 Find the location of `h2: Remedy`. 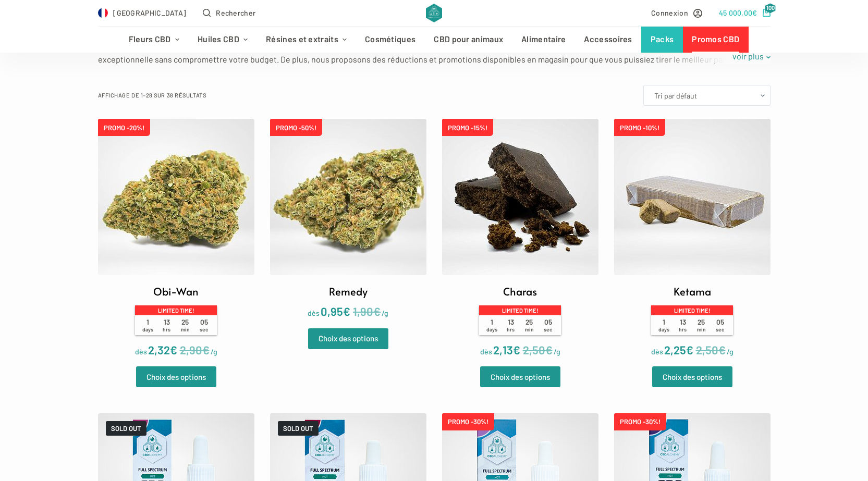

h2: Remedy is located at coordinates (348, 291).